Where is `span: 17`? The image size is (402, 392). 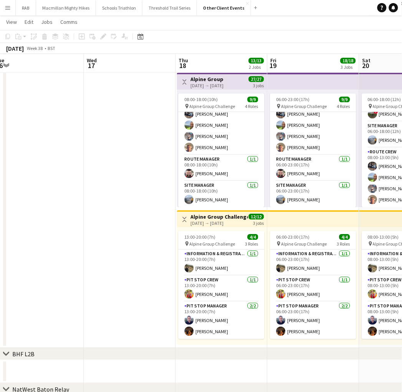
span: 17 is located at coordinates (91, 65).